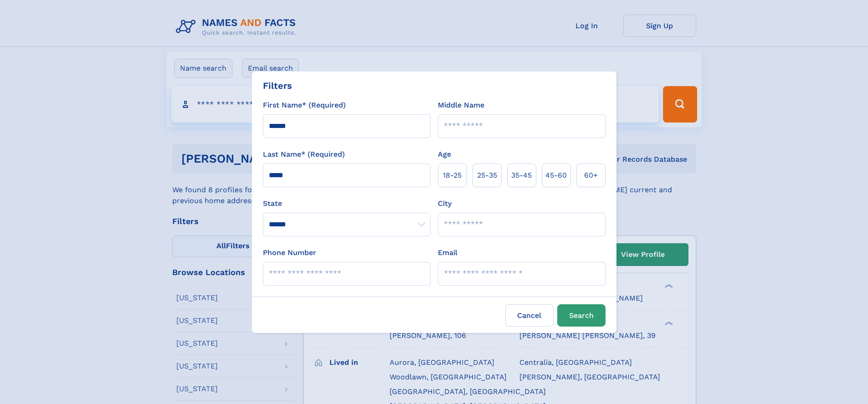 This screenshot has height=404, width=868. What do you see at coordinates (530, 315) in the screenshot?
I see `label: Cancel` at bounding box center [530, 315].